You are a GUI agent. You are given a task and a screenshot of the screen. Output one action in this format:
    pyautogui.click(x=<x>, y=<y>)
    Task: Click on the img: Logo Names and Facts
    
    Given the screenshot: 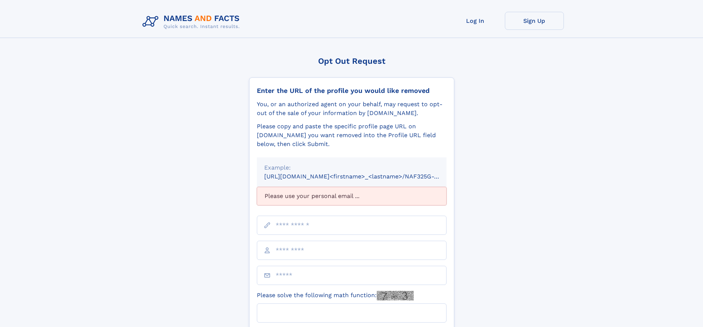 What is the action you would take?
    pyautogui.click(x=193, y=22)
    